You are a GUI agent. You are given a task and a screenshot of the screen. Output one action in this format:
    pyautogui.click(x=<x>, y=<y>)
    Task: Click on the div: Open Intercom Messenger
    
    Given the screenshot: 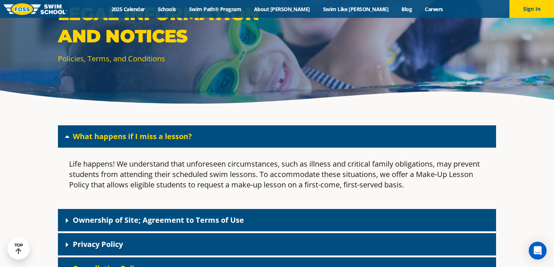 What is the action you would take?
    pyautogui.click(x=538, y=250)
    